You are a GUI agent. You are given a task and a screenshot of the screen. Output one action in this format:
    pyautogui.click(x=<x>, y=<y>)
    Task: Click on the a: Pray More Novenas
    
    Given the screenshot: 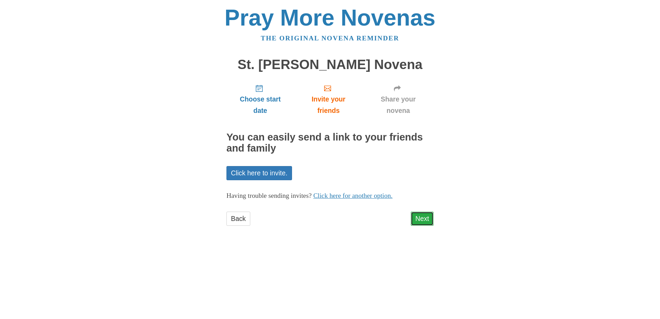 What is the action you would take?
    pyautogui.click(x=330, y=18)
    